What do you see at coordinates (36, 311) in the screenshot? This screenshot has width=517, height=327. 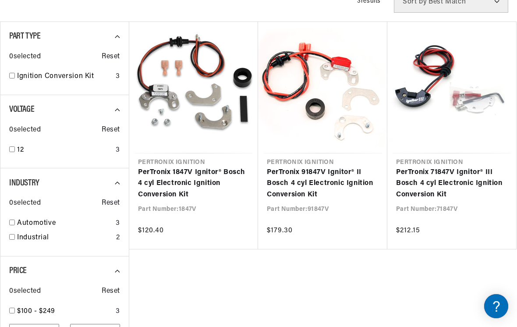 I see `span: $100 - $249` at bounding box center [36, 311].